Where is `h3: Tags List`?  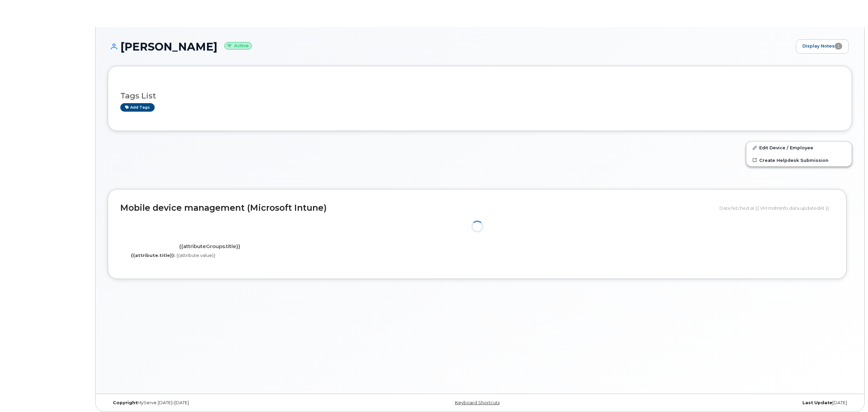
h3: Tags List is located at coordinates (480, 96).